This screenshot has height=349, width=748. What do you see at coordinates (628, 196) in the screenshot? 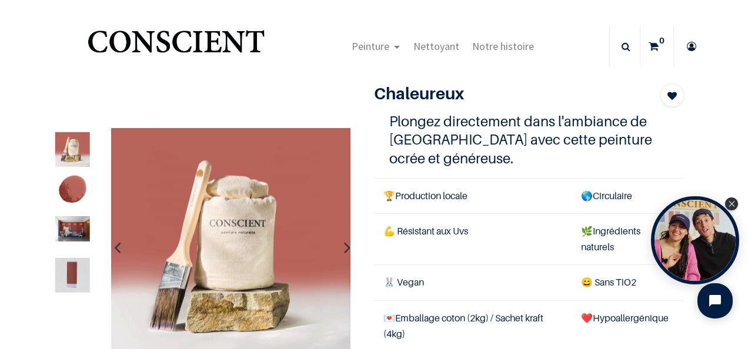
I see `td: Circulaire` at bounding box center [628, 196].